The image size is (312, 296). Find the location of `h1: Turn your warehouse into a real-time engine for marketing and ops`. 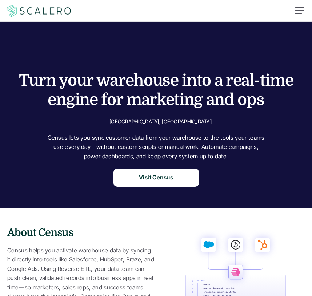

h1: Turn your warehouse into a real-time engine for marketing and ops is located at coordinates (156, 91).